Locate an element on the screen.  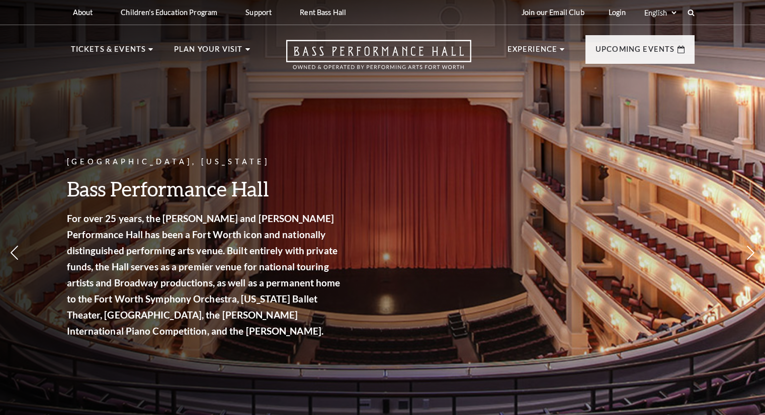
p: About is located at coordinates (83, 12).